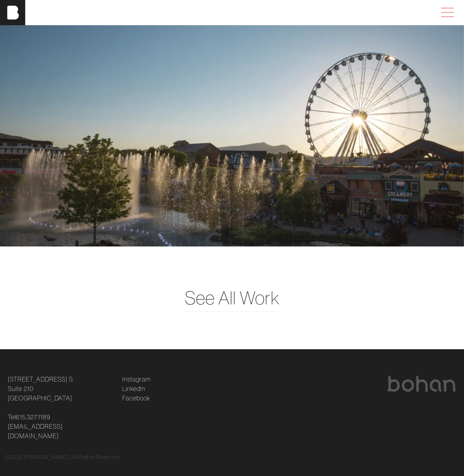 This screenshot has height=476, width=464. I want to click on a: See All Work, so click(232, 298).